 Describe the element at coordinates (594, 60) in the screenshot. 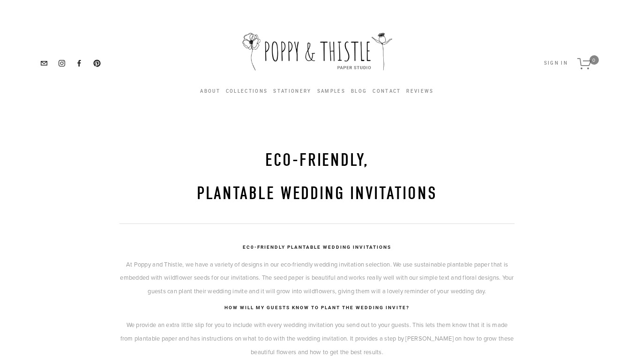

I see `span: 0` at that location.